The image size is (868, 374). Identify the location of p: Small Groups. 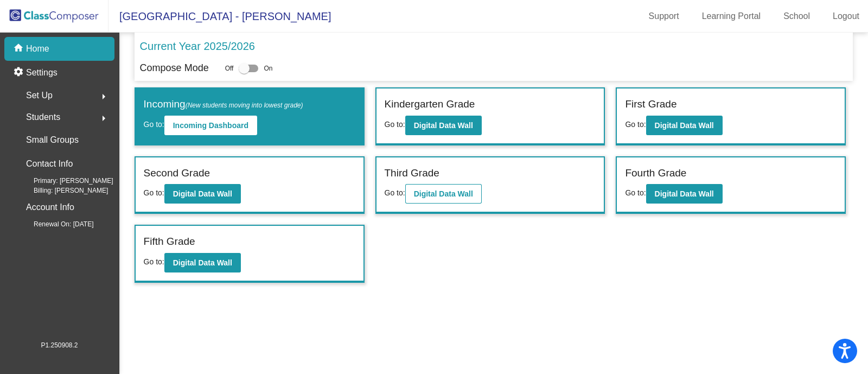
(52, 140).